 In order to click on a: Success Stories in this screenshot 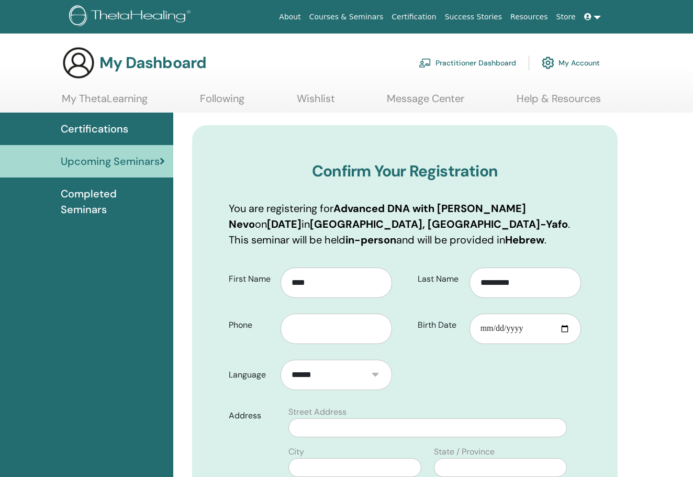, I will do `click(473, 17)`.